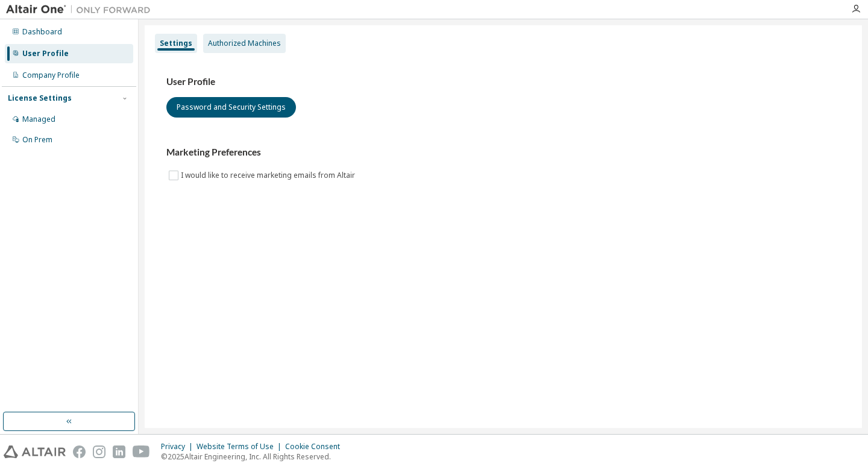 The width and height of the screenshot is (868, 469). What do you see at coordinates (244, 44) in the screenshot?
I see `div: Authorized Machines` at bounding box center [244, 44].